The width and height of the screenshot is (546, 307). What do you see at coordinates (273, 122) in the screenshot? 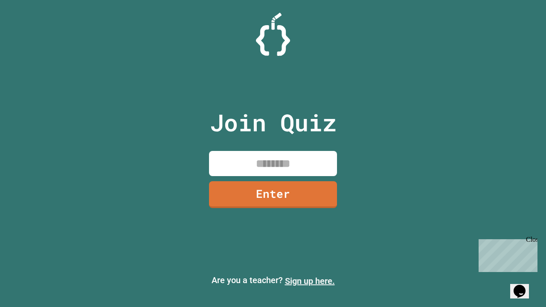
I see `p: Join Quiz` at bounding box center [273, 122].